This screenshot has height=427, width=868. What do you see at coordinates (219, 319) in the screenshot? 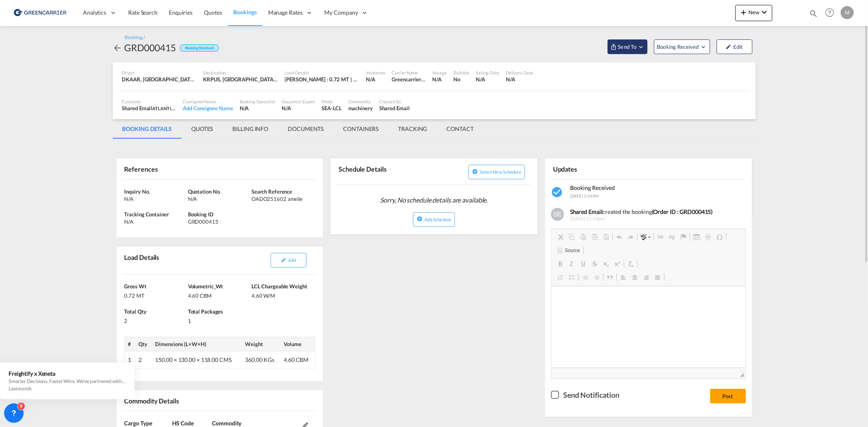
I see `div: 1` at bounding box center [219, 319].